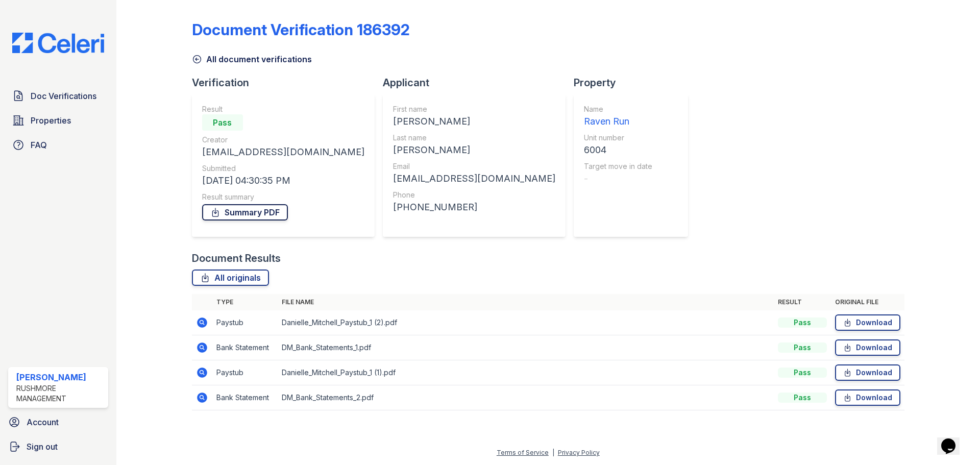  I want to click on a: All originals, so click(231, 278).